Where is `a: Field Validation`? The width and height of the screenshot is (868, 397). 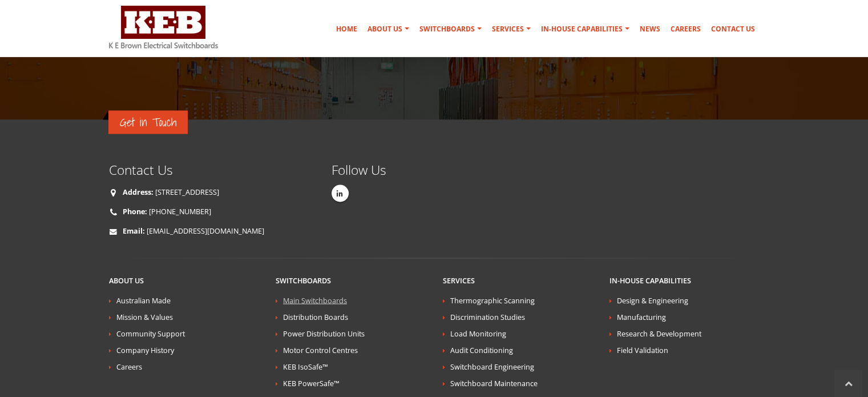 a: Field Validation is located at coordinates (643, 349).